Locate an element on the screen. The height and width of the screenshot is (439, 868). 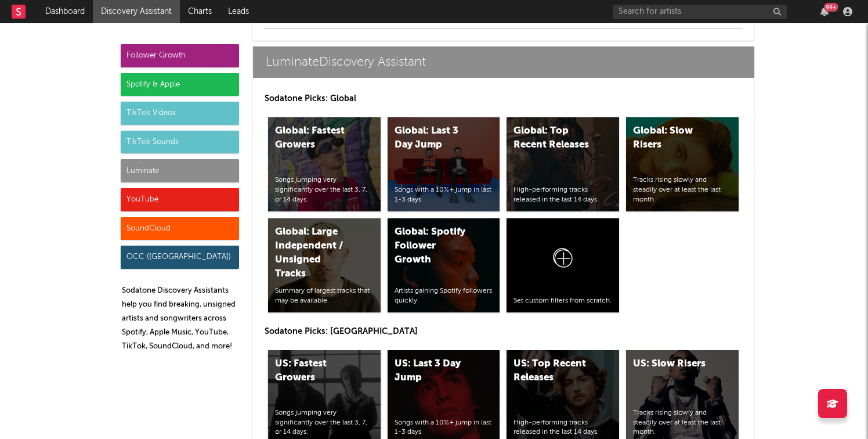
p: Sodatone Picks: Global is located at coordinates (503, 99).